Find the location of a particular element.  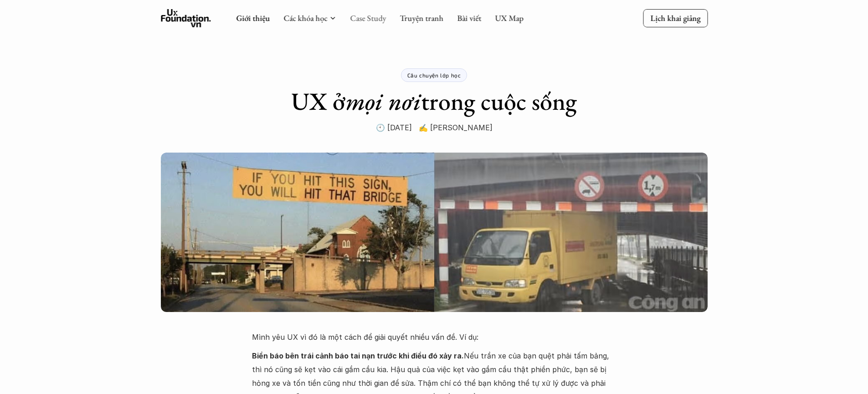

h1: UX ở trong cuộc sống is located at coordinates (434, 101).